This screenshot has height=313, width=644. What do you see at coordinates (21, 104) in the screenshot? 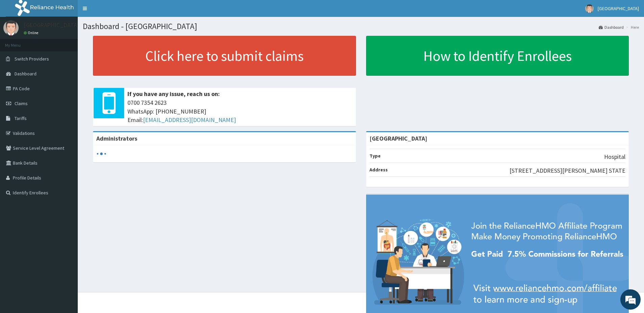
I see `span: Claims` at bounding box center [21, 104].